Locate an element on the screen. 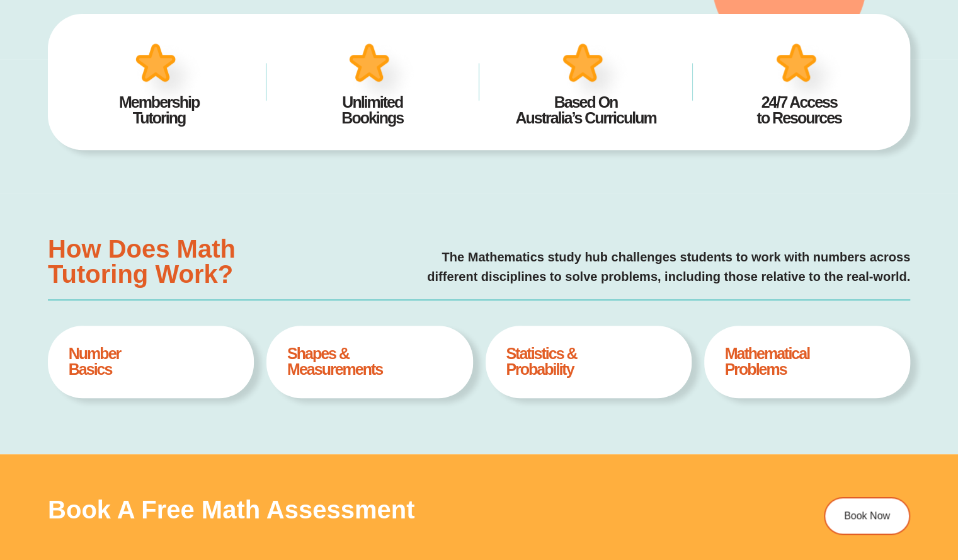 The image size is (958, 560). h4: Shapes & Measurements is located at coordinates (370, 362).